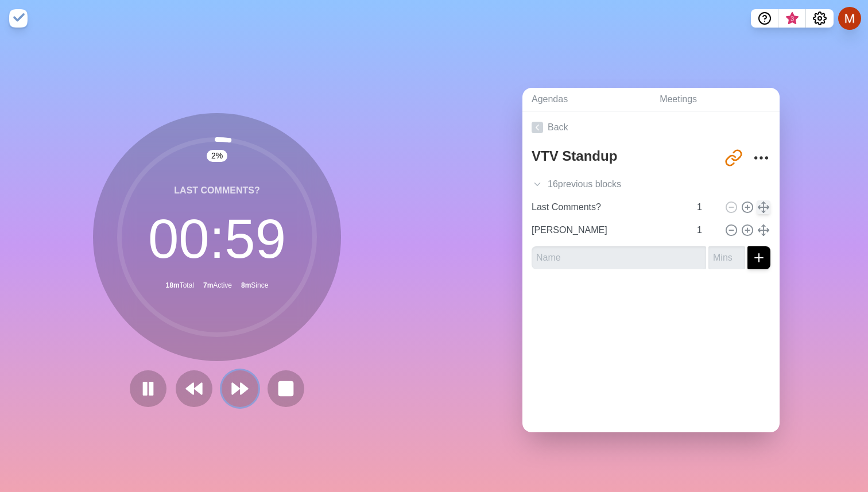  I want to click on button: More, so click(761, 158).